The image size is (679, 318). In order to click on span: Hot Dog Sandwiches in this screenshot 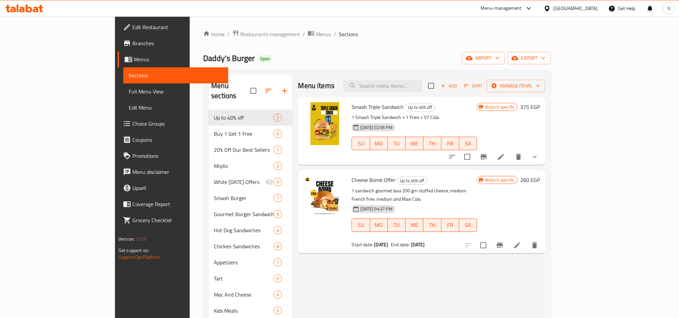, I will do `click(243, 230)`.